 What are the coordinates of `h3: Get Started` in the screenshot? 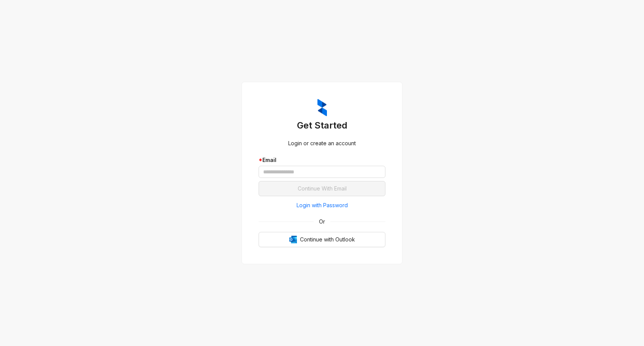 It's located at (322, 125).